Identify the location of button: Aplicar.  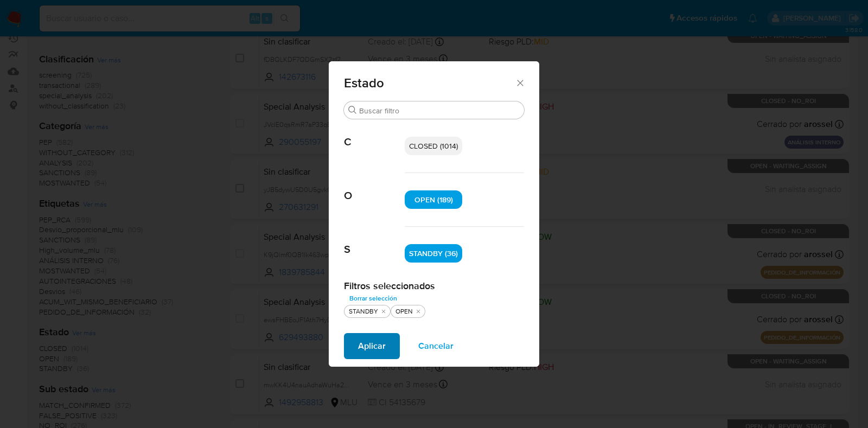
(371, 346).